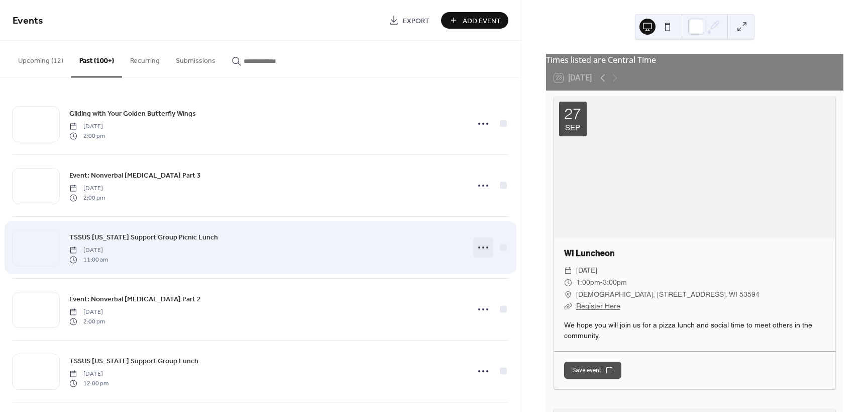 This screenshot has width=868, height=412. I want to click on span: Gliding with Your Golden Butterfly Wings, so click(132, 114).